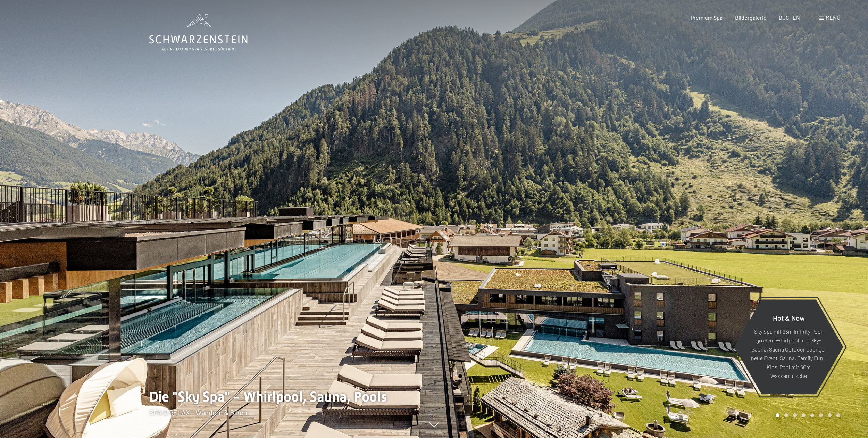  Describe the element at coordinates (789, 317) in the screenshot. I see `span: Hot & New` at that location.